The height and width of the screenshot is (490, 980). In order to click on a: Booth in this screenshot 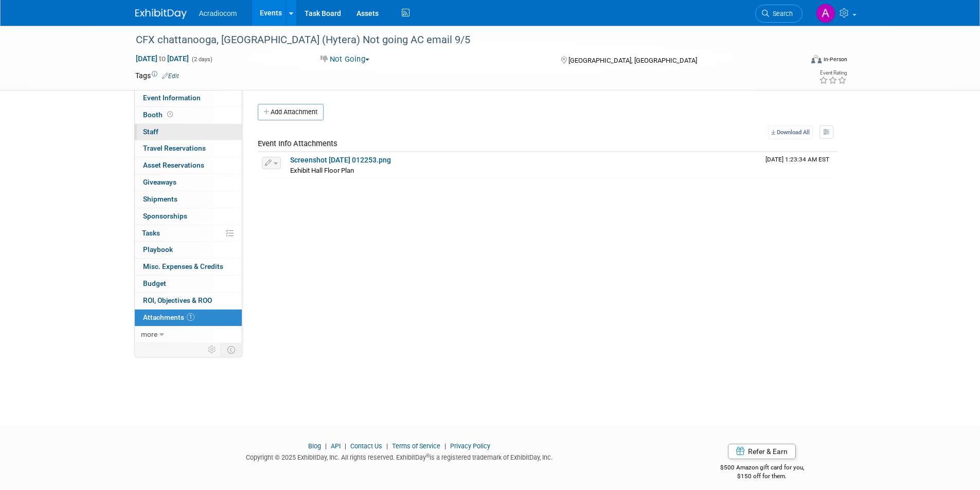, I will do `click(188, 115)`.